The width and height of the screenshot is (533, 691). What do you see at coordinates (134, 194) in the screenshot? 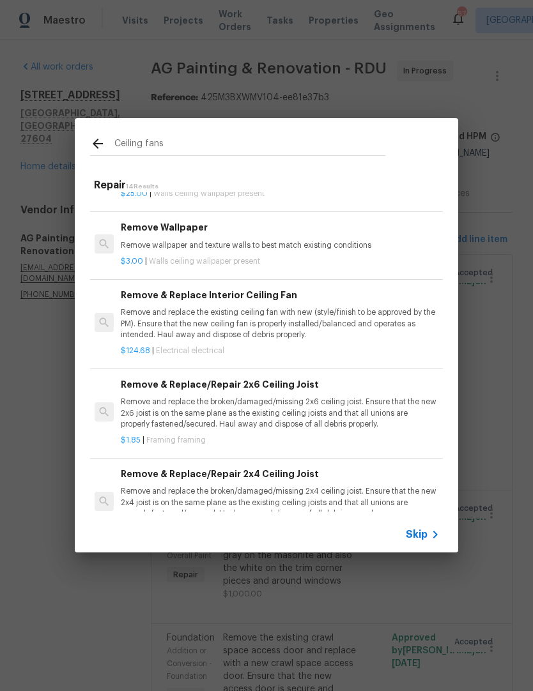
I see `span: $25.00` at bounding box center [134, 194].